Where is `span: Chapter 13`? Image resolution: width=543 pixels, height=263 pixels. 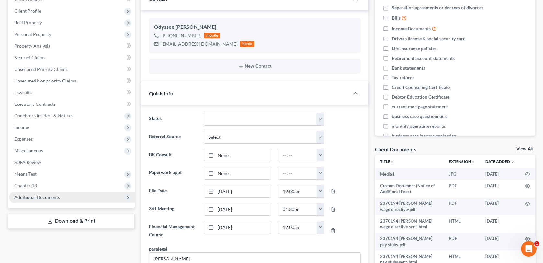 span: Chapter 13 is located at coordinates (26, 186).